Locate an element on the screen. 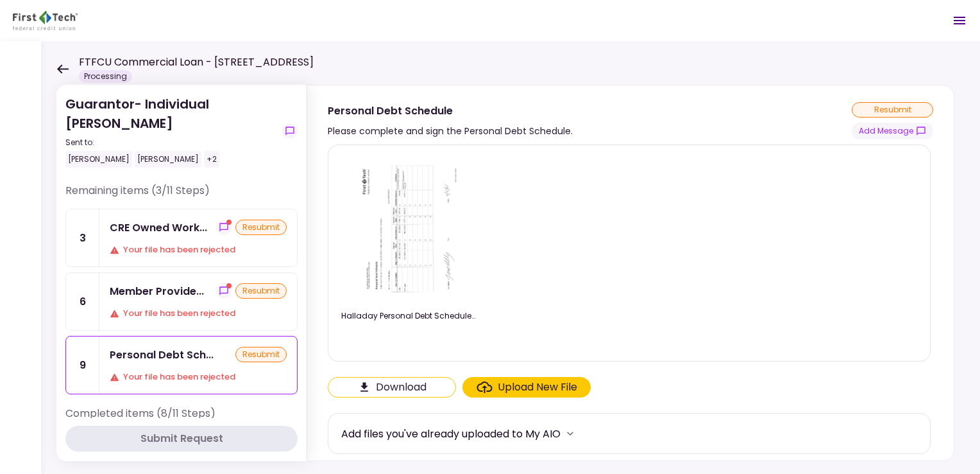 The height and width of the screenshot is (474, 980). div: 6 is located at coordinates (83, 301).